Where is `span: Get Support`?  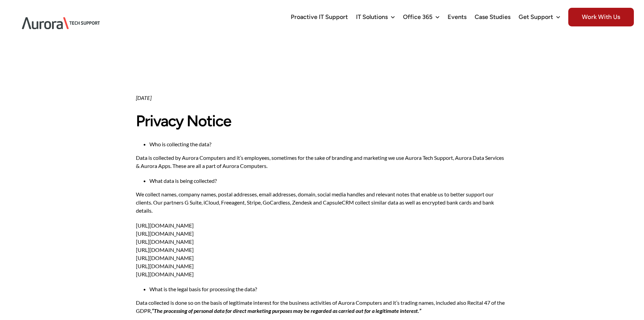
span: Get Support is located at coordinates (536, 17).